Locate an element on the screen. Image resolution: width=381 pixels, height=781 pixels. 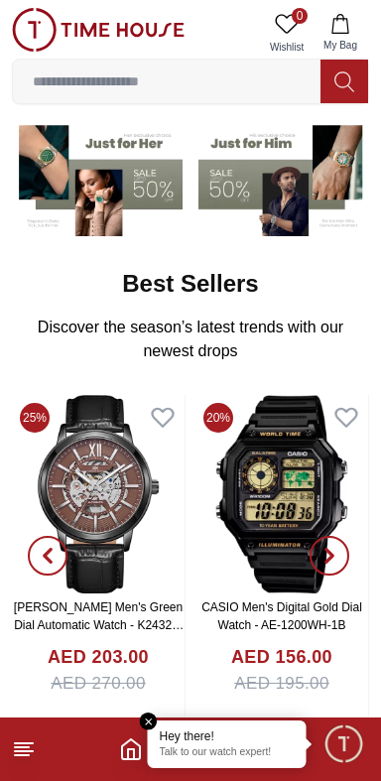
h2: Best Sellers is located at coordinates (190, 284).